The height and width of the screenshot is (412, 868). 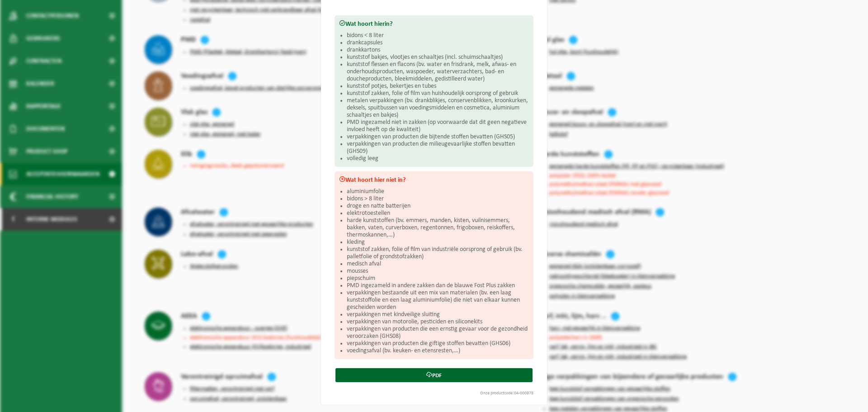 What do you see at coordinates (437, 57) in the screenshot?
I see `li: kunststof bakjes, vlootjes en schaaltjes (incl. schuimschaaltjes)` at bounding box center [437, 57].